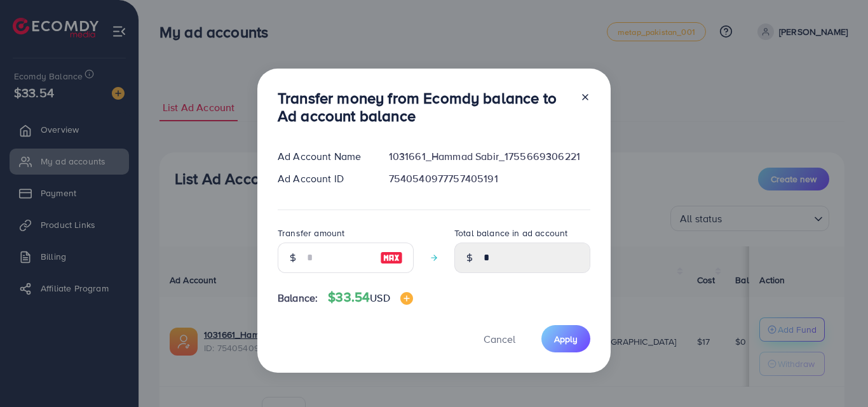 The width and height of the screenshot is (868, 407). I want to click on span: Apply, so click(565, 339).